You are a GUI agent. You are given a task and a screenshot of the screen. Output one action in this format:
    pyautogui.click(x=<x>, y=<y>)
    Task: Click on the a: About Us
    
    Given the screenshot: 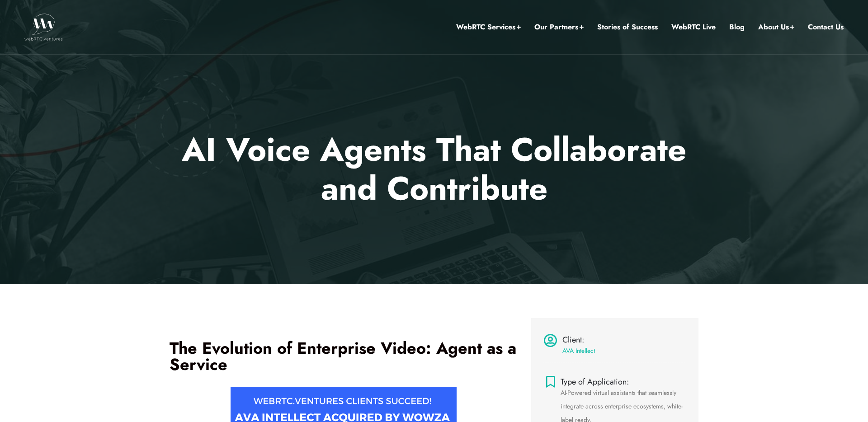 What is the action you would take?
    pyautogui.click(x=776, y=27)
    